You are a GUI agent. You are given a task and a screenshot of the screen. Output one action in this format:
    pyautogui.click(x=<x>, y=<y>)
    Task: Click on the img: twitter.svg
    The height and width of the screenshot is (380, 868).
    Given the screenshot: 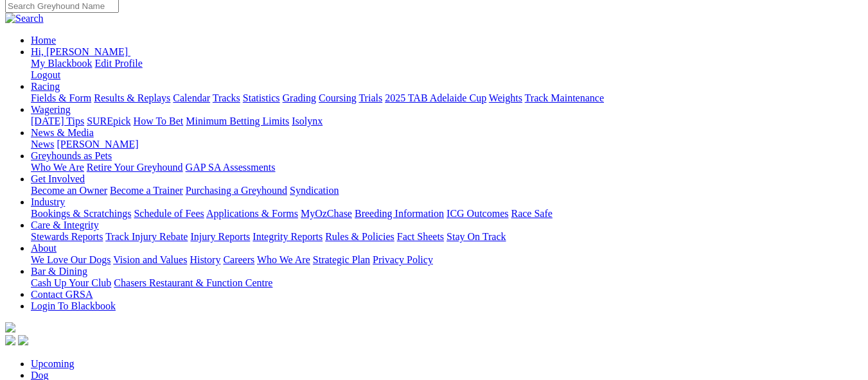 What is the action you would take?
    pyautogui.click(x=23, y=341)
    